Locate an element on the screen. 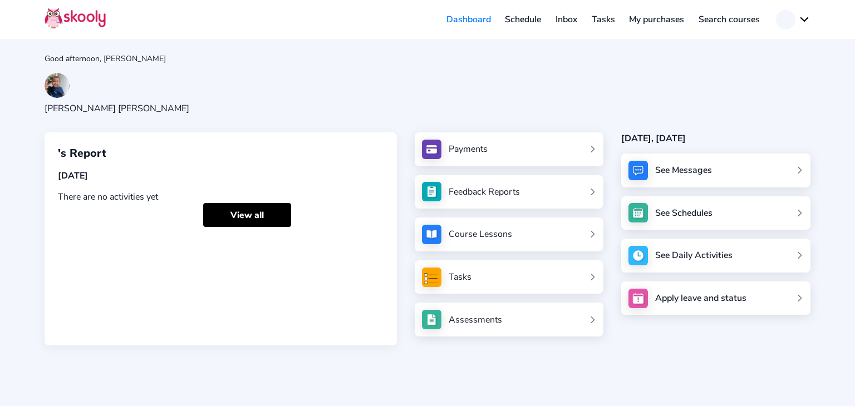 This screenshot has height=406, width=855. a: Feedback Reports is located at coordinates (509, 191).